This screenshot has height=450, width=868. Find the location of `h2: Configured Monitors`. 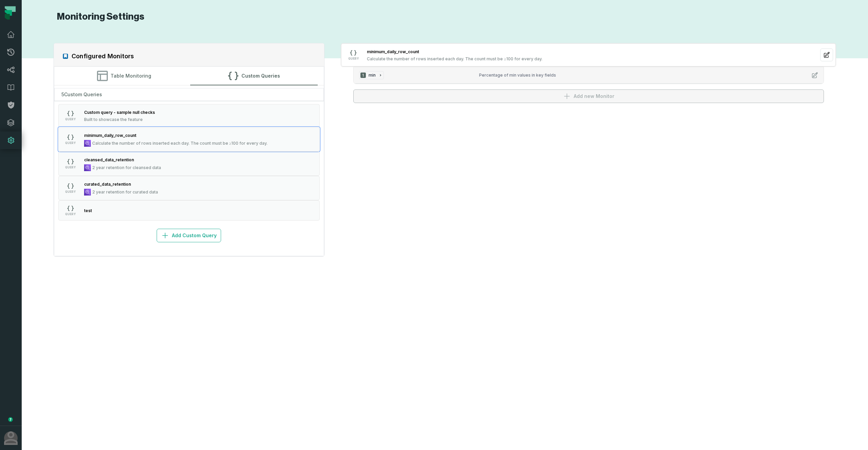

h2: Configured Monitors is located at coordinates (103, 57).